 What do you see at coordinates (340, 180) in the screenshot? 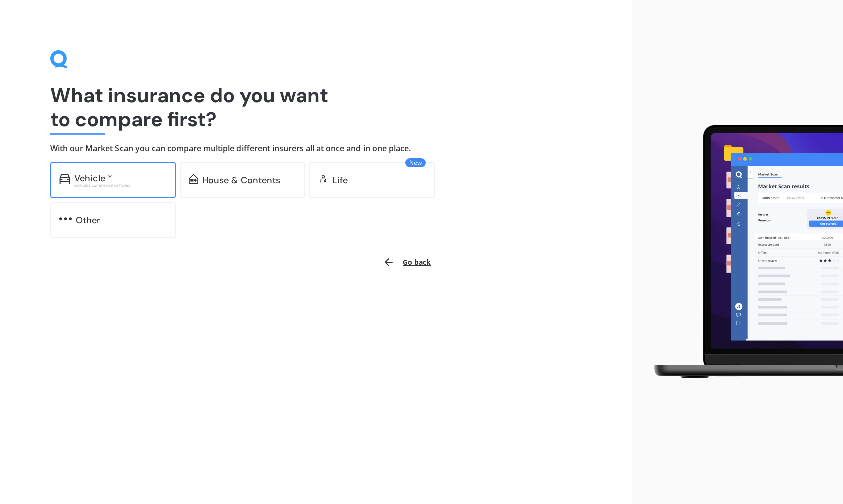
I see `div: Life` at bounding box center [340, 180].